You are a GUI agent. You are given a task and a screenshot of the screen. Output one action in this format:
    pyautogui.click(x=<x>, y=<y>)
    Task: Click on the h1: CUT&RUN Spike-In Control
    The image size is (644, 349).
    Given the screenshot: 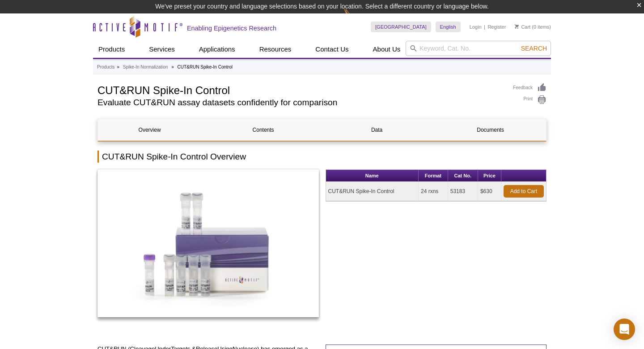 What is the action you would take?
    pyautogui.click(x=301, y=90)
    